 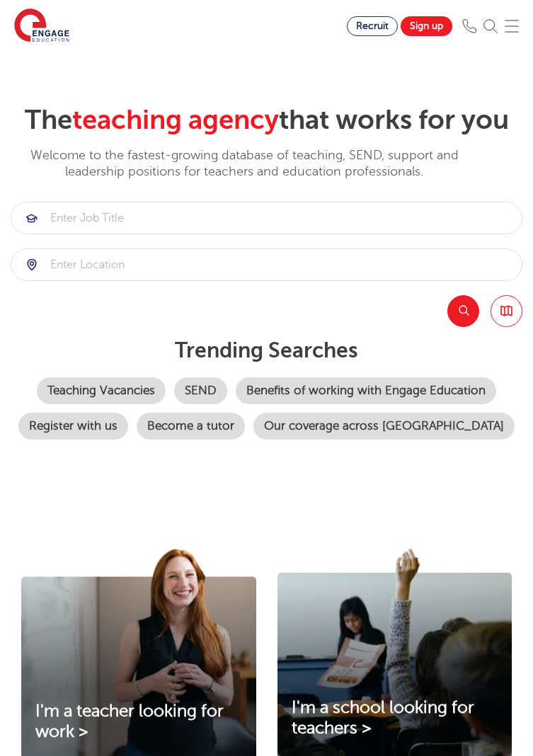 What do you see at coordinates (395, 718) in the screenshot?
I see `a: I'm a school looking for teachers >` at bounding box center [395, 718].